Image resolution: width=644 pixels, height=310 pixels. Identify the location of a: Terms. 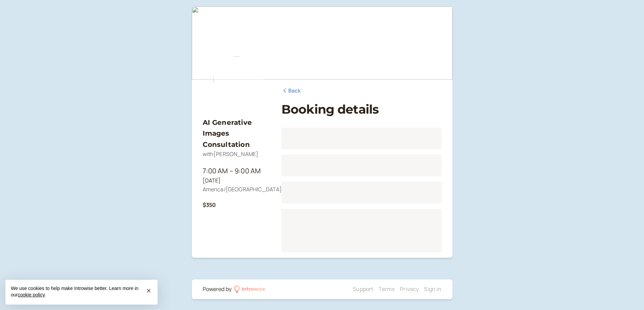
(386, 289).